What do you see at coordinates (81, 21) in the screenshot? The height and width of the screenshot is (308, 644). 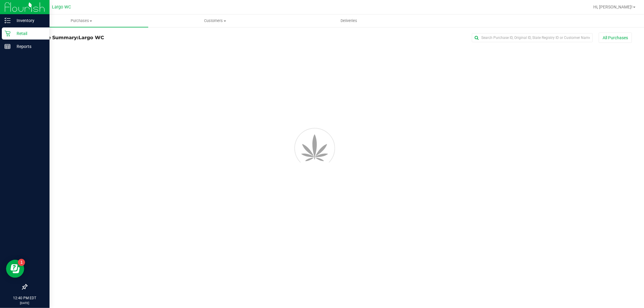 I see `a: Purchases` at bounding box center [81, 21].